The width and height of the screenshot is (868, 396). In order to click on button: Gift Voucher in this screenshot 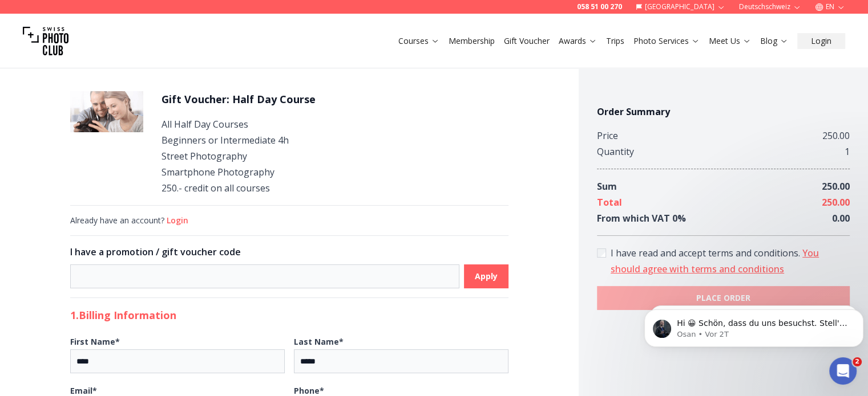, I will do `click(527, 41)`.